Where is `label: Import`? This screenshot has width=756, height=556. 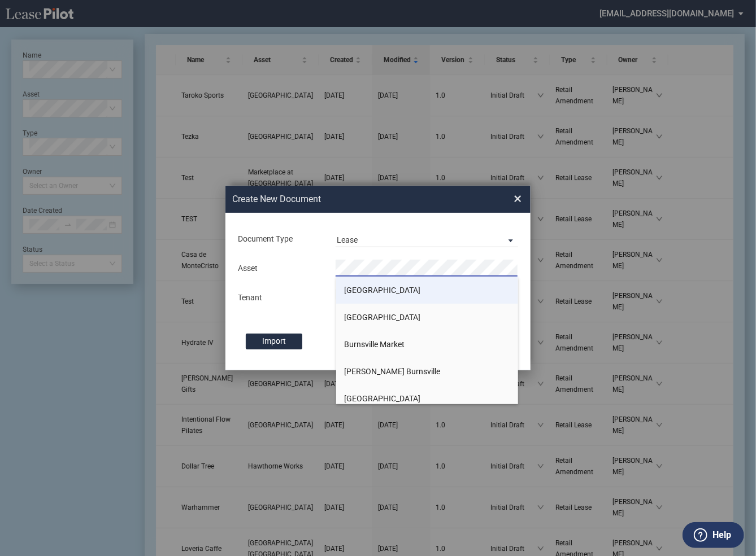
label: Import is located at coordinates (274, 342).